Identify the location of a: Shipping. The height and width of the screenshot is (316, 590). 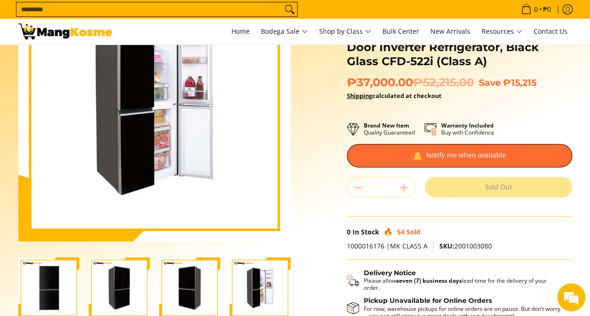
(360, 96).